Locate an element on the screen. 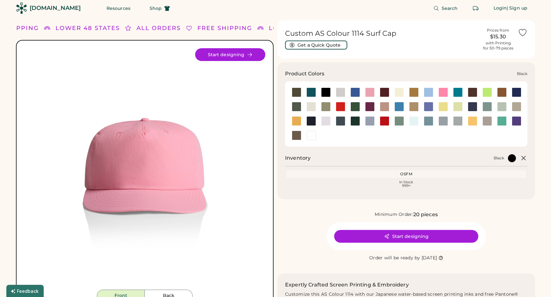  button: Search is located at coordinates (445, 8).